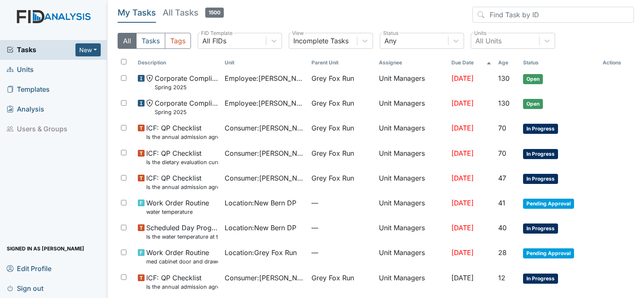  What do you see at coordinates (215, 13) in the screenshot?
I see `span: 1500` at bounding box center [215, 13].